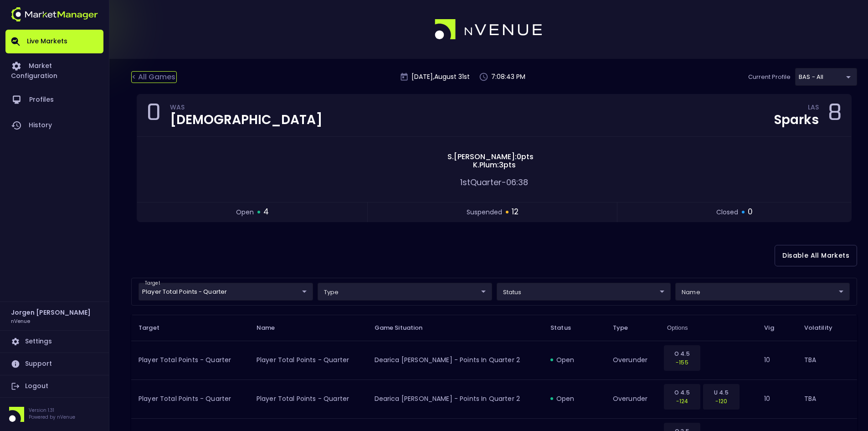 The height and width of the screenshot is (431, 868). I want to click on a: Market Configuration, so click(54, 70).